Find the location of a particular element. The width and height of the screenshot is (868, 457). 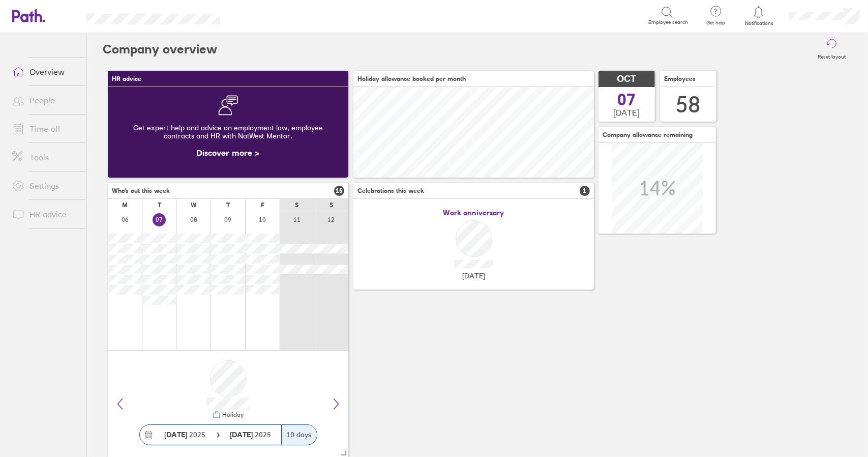

div: Get expert help and advice on employment law, employee contracts and HR with NatWest Mentor. is located at coordinates (228, 132).